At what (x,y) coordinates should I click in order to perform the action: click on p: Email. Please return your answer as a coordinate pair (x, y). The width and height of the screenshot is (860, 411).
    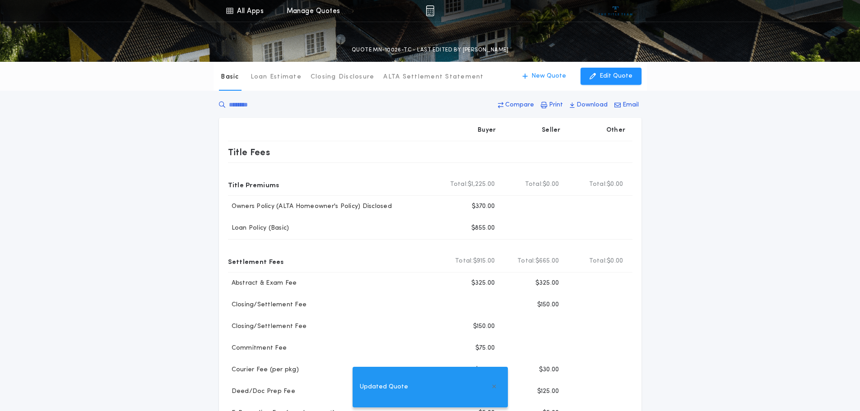
    Looking at the image, I should click on (631, 105).